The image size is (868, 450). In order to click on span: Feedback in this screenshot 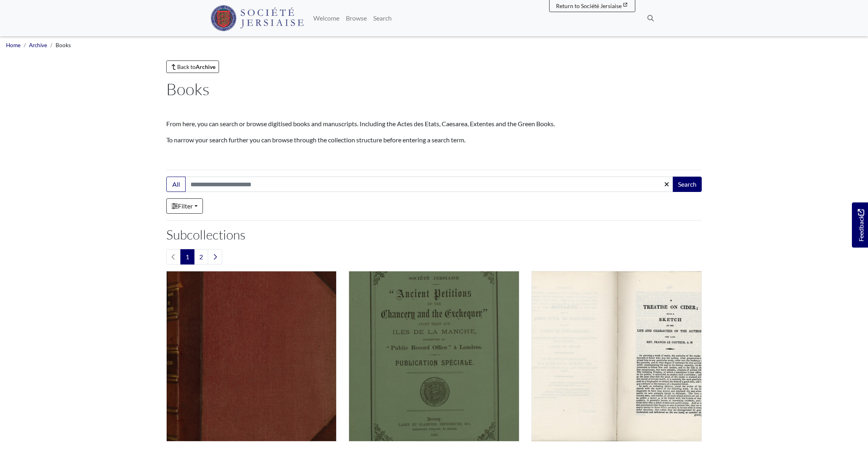, I will do `click(861, 226)`.